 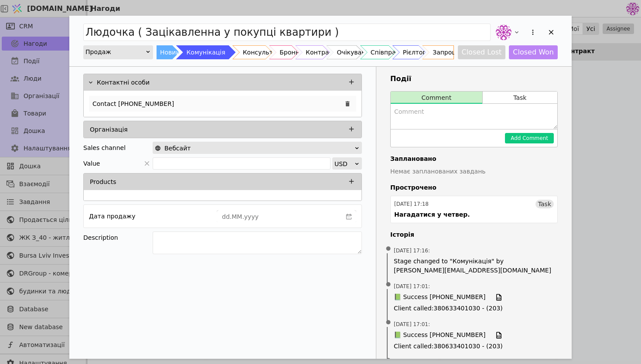 What do you see at coordinates (103, 182) in the screenshot?
I see `p: Products` at bounding box center [103, 182].